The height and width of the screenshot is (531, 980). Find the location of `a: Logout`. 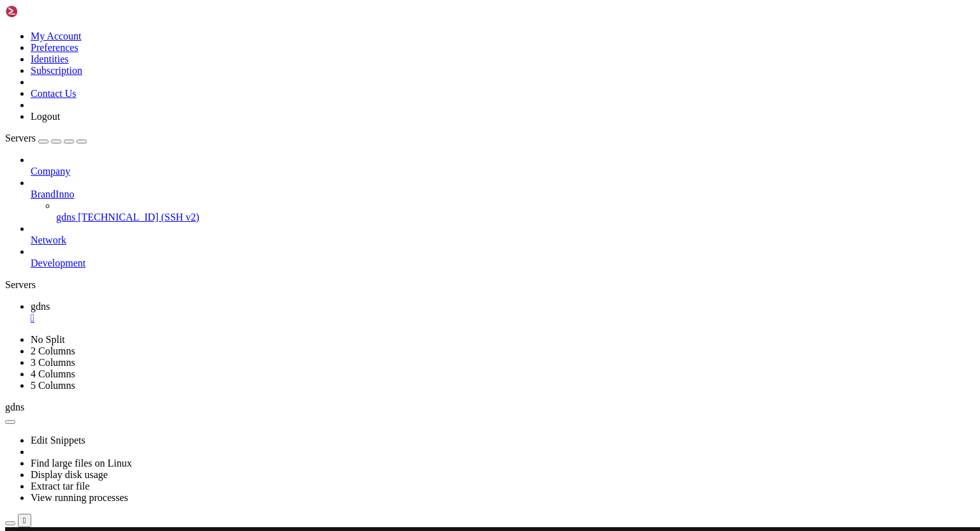

a: Logout is located at coordinates (45, 116).